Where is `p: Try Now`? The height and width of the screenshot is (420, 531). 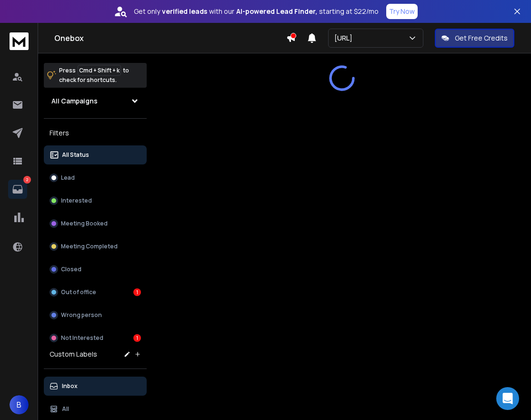
p: Try Now is located at coordinates (402, 12).